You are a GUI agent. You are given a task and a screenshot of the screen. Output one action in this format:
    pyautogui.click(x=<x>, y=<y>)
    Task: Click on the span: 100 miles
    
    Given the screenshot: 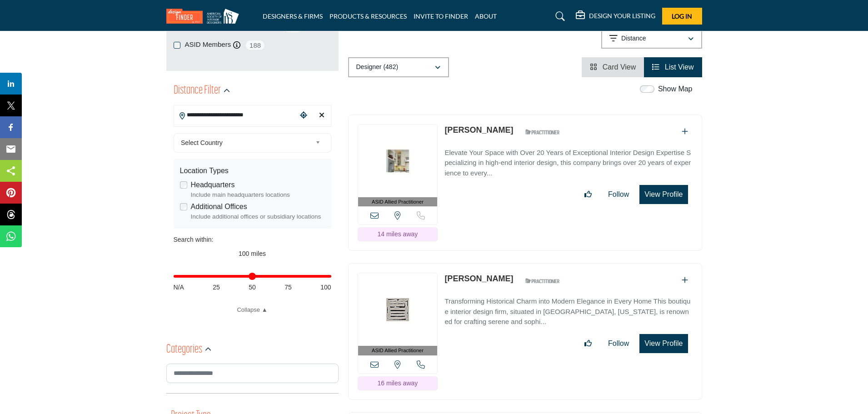 What is the action you would take?
    pyautogui.click(x=252, y=254)
    